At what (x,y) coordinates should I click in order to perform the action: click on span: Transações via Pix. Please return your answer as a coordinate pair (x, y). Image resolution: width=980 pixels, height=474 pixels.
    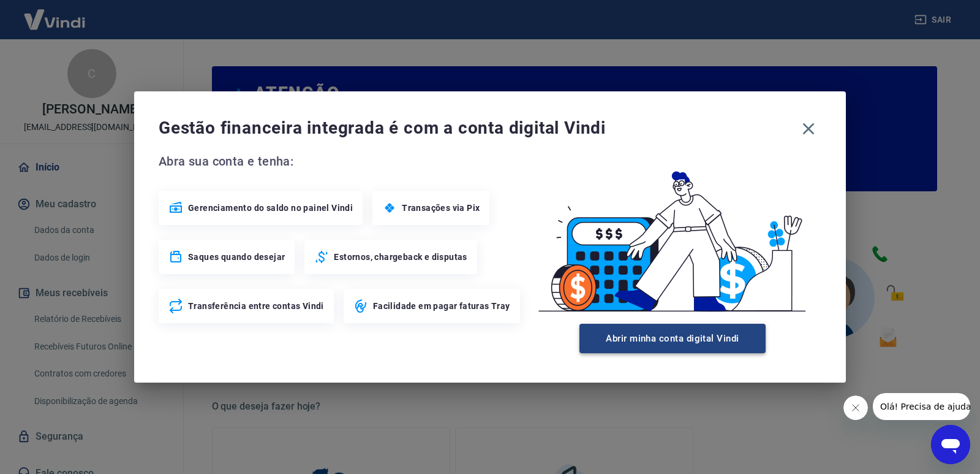
    Looking at the image, I should click on (441, 208).